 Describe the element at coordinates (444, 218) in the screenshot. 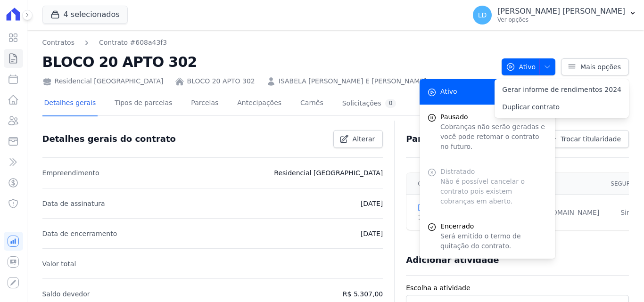

I see `div: 131.919.276-97` at that location.